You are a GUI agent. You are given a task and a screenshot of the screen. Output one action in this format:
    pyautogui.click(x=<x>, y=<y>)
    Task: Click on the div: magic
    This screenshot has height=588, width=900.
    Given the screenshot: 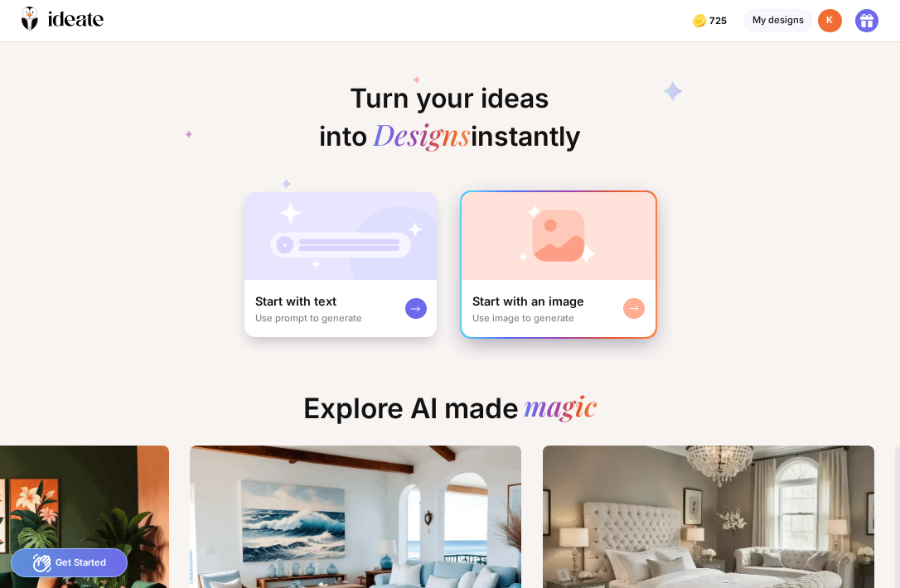 What is the action you would take?
    pyautogui.click(x=560, y=408)
    